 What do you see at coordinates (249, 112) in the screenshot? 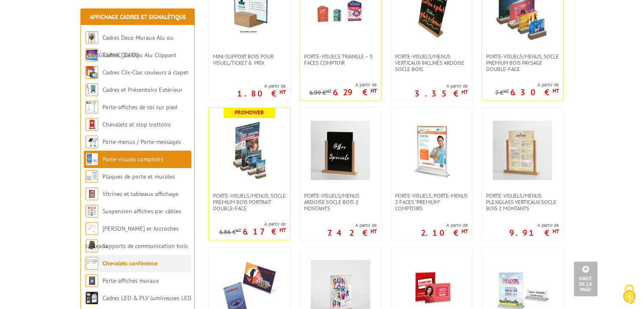
I see `b: Promoweb` at bounding box center [249, 112].